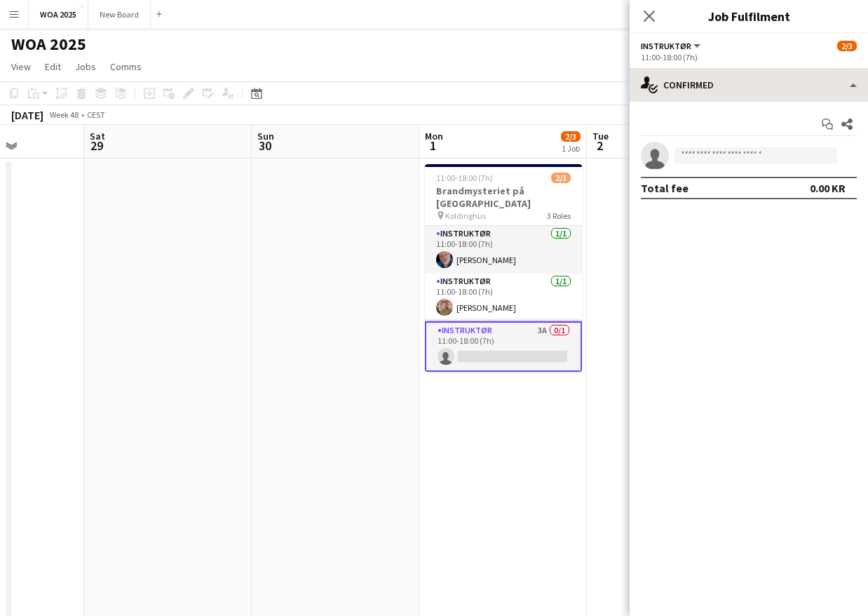  I want to click on span: View, so click(21, 66).